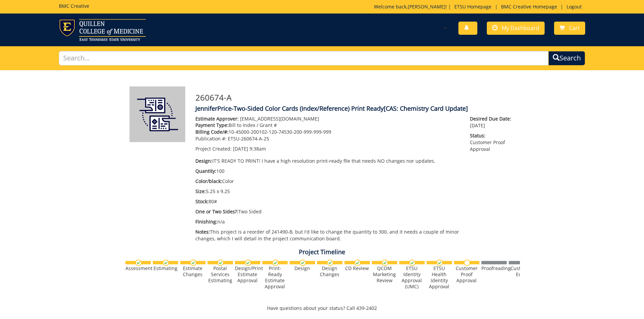  I want to click on p: Welcome back, ! | | |, so click(479, 7).